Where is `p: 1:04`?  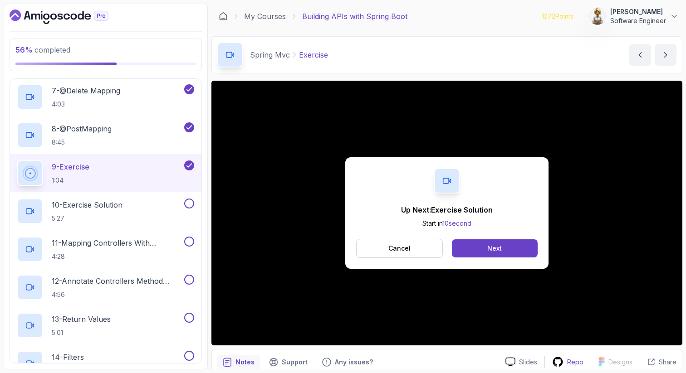 p: 1:04 is located at coordinates (70, 181).